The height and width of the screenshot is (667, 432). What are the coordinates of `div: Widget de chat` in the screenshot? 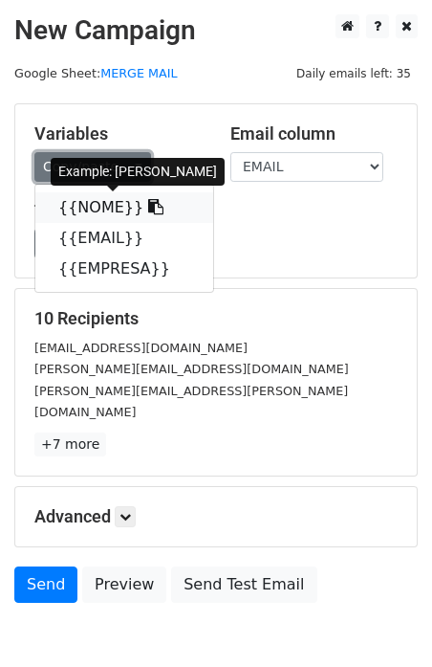 It's located at (385, 621).